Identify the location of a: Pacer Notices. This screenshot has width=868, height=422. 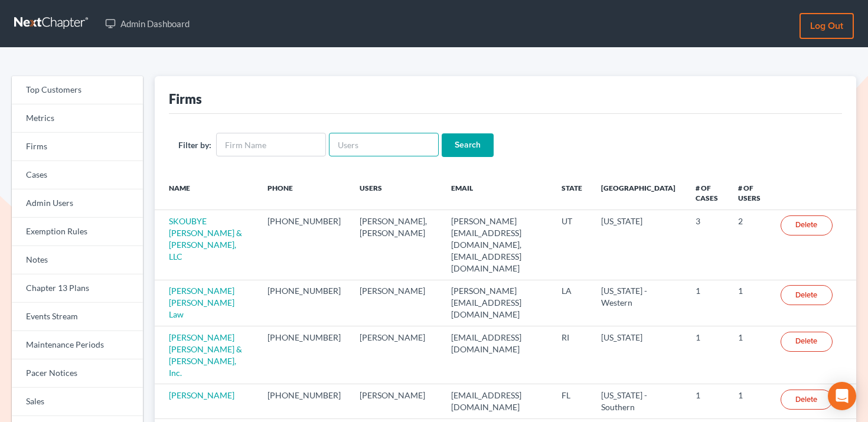
(77, 374).